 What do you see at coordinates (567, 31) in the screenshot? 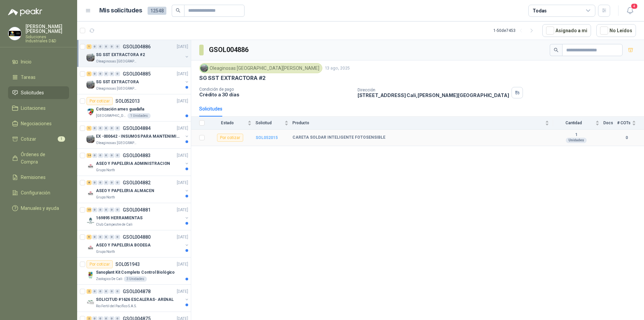
I see `button: Asignado a mi` at bounding box center [567, 31].